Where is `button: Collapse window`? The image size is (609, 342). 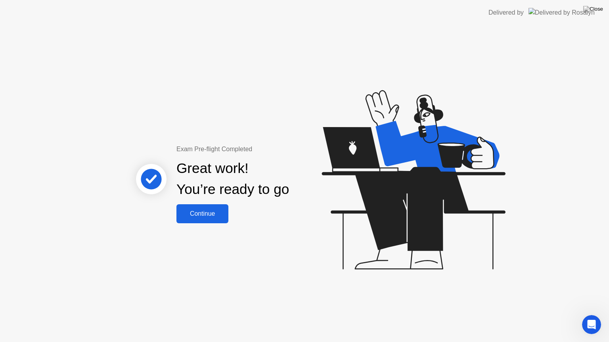 button: Collapse window is located at coordinates (246, 11).